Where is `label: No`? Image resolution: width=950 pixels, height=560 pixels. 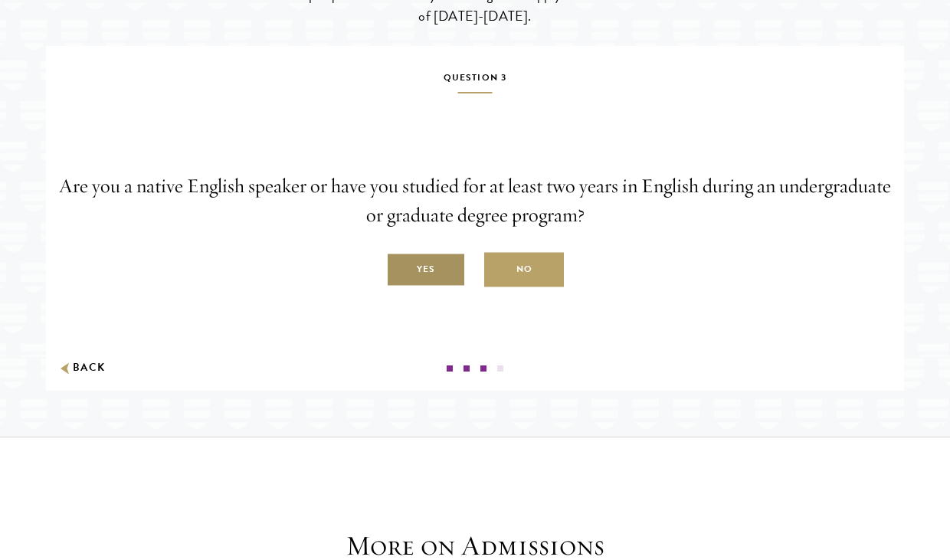 label: No is located at coordinates (524, 269).